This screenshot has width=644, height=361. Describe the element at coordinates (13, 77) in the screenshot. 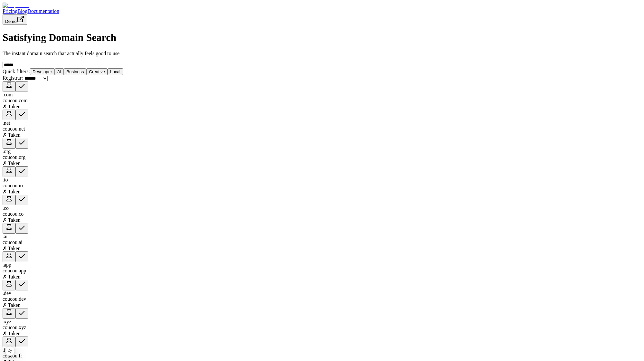

I see `label: Registrar:` at that location.